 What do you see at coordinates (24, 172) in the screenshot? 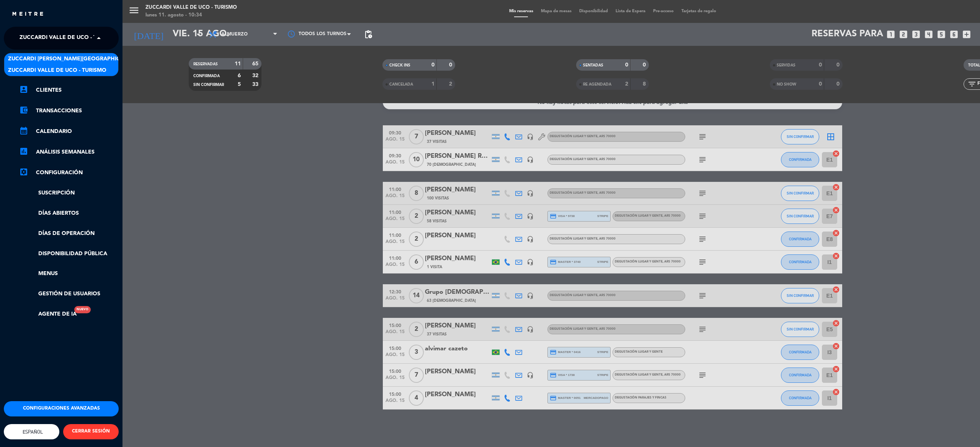
I see `i: settings_applications` at bounding box center [24, 172].